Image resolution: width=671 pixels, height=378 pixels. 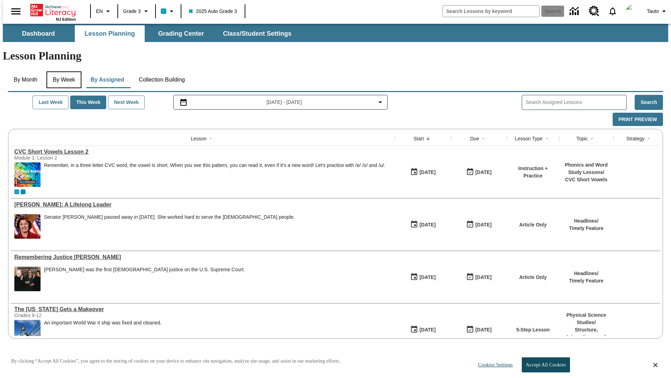 What do you see at coordinates (132, 11) in the screenshot?
I see `span: Grade 3` at bounding box center [132, 11].